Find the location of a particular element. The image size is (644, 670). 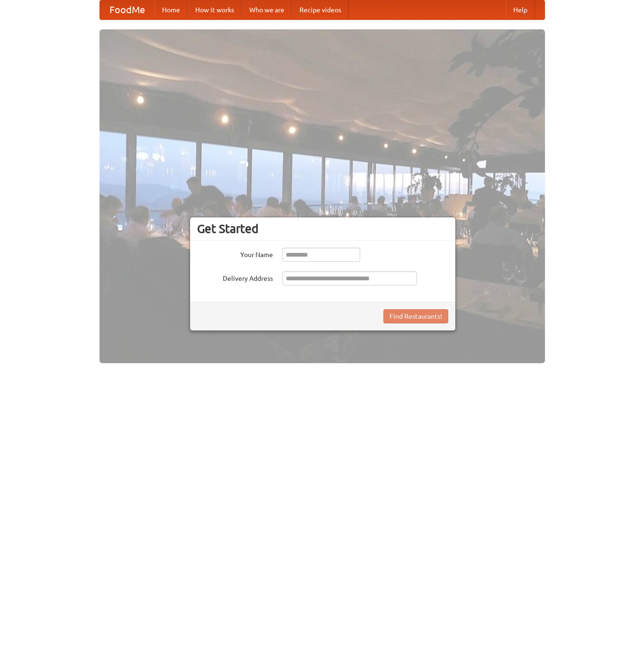

label: Your Name is located at coordinates (235, 253).